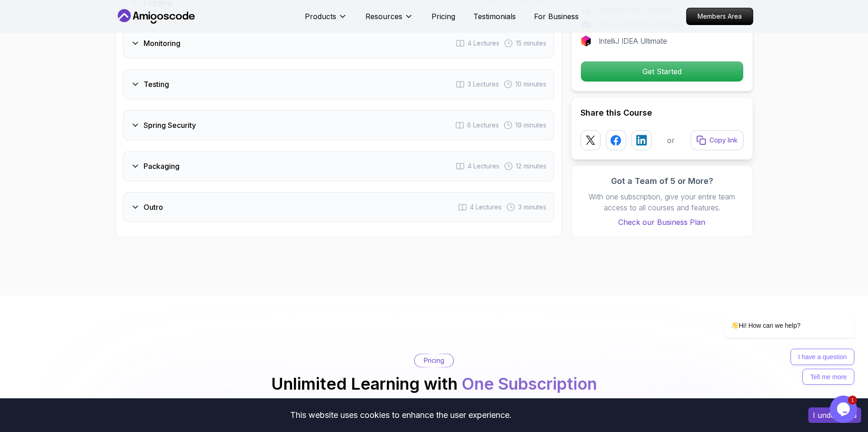 The height and width of the screenshot is (432, 868). Describe the element at coordinates (71, 84) in the screenshot. I see `span: Hi! How can we help?` at that location.